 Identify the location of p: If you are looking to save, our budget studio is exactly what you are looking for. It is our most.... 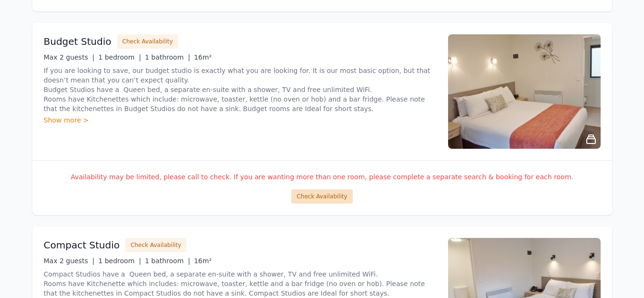
(240, 90).